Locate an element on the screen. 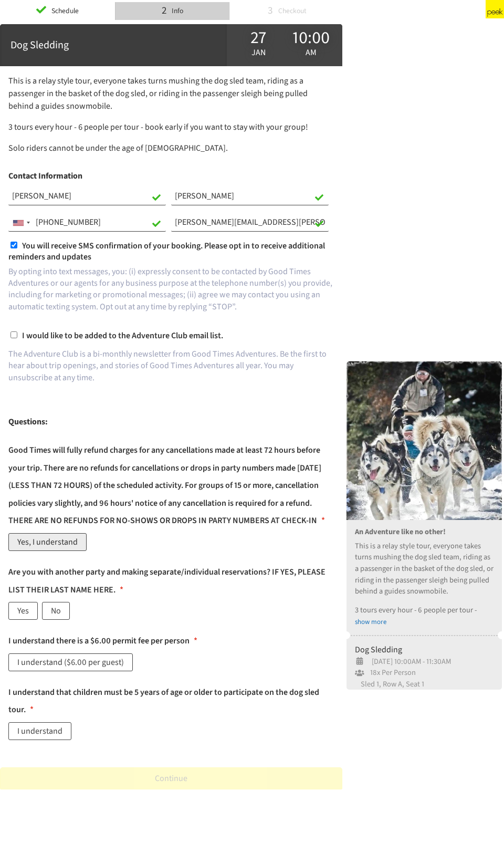 Image resolution: width=504 pixels, height=843 pixels. input: I would like to be added to the Adventure Club email list. is located at coordinates (14, 335).